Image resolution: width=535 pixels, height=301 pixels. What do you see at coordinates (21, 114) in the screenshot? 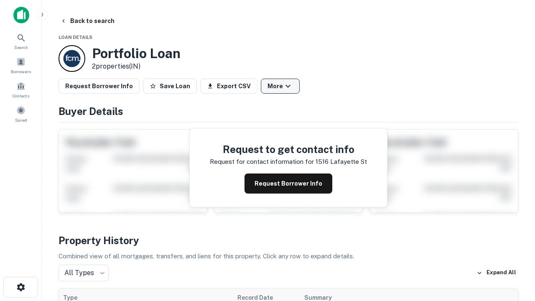
I see `div: Saved` at bounding box center [21, 114].